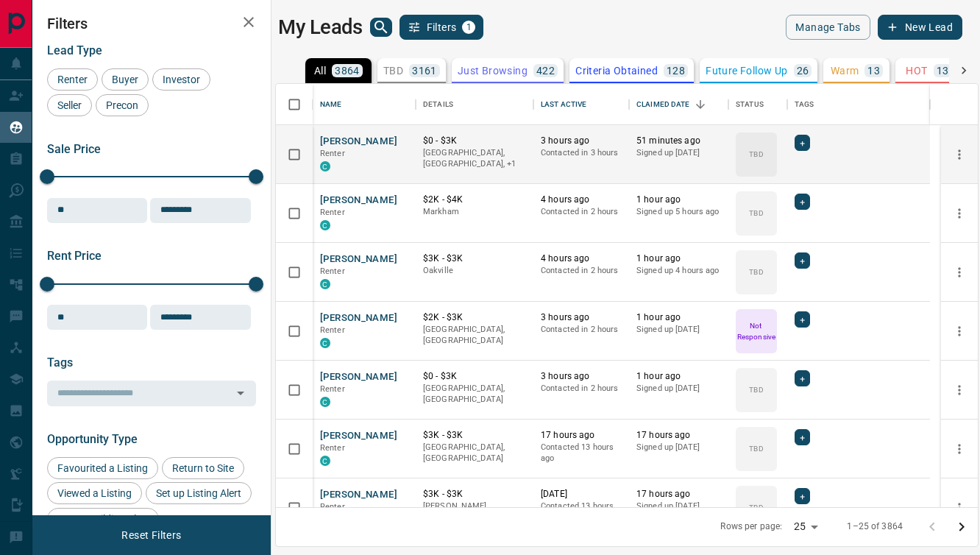  What do you see at coordinates (844, 71) in the screenshot?
I see `p: Warm` at bounding box center [844, 71].